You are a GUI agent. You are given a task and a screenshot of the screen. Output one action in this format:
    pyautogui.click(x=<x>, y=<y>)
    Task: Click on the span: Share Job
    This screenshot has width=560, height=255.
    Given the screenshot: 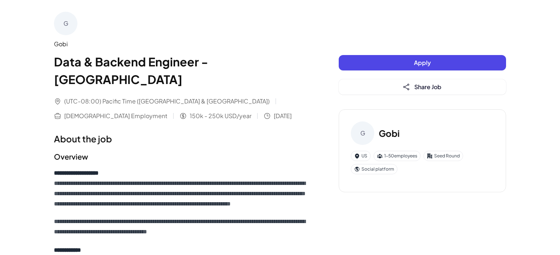 What is the action you would take?
    pyautogui.click(x=428, y=87)
    